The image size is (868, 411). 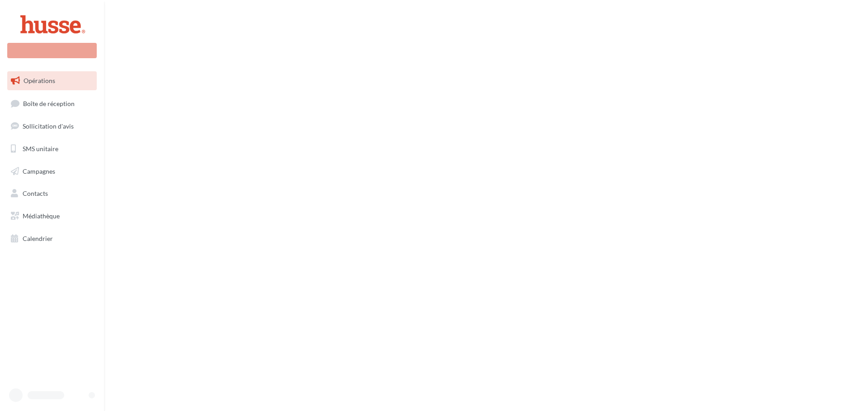 What do you see at coordinates (52, 51) in the screenshot?
I see `div: Nouvelle campagne` at bounding box center [52, 51].